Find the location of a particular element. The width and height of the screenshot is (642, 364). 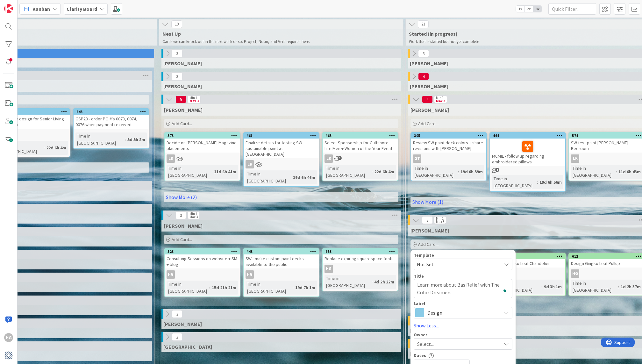

img: Visit kanbanzone.com is located at coordinates (8, 8).